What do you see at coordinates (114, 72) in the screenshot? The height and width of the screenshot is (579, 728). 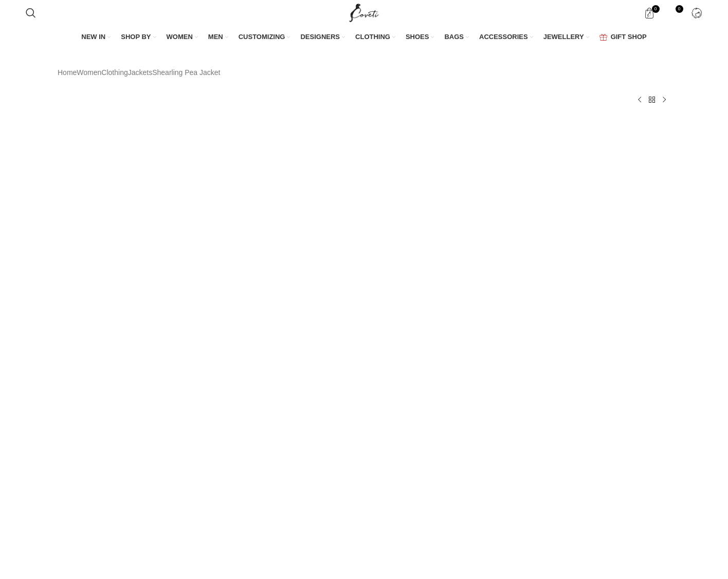 I see `a: Clothing` at bounding box center [114, 72].